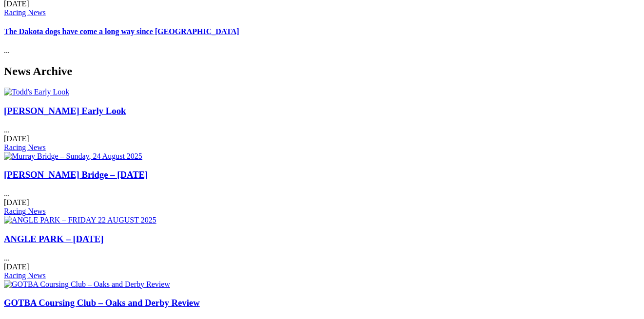  Describe the element at coordinates (80, 220) in the screenshot. I see `img: ANGLE PARK – FRIDAY 22 AUGUST 2025` at that location.